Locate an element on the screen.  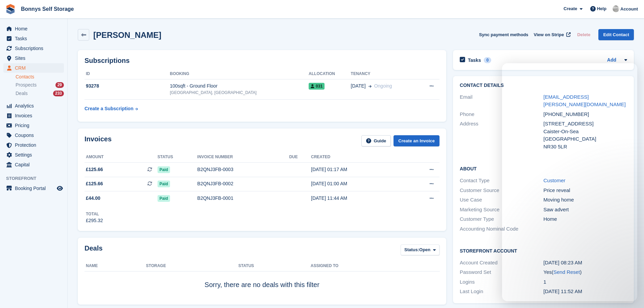
div: Total is located at coordinates (94, 214).